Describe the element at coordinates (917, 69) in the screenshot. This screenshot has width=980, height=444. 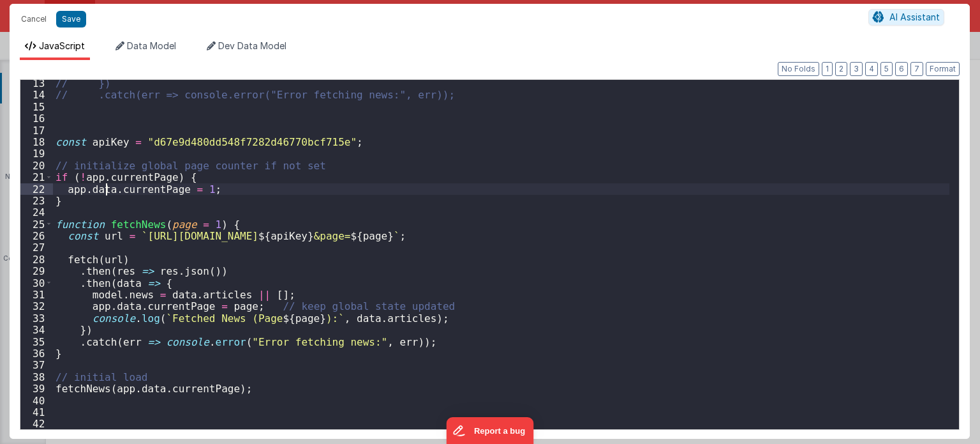
I see `button: 7` at that location.